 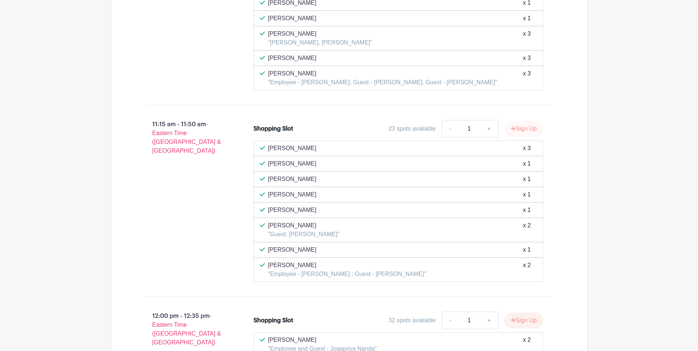 I want to click on p: 11:15 am - 11:50 am, so click(x=188, y=138).